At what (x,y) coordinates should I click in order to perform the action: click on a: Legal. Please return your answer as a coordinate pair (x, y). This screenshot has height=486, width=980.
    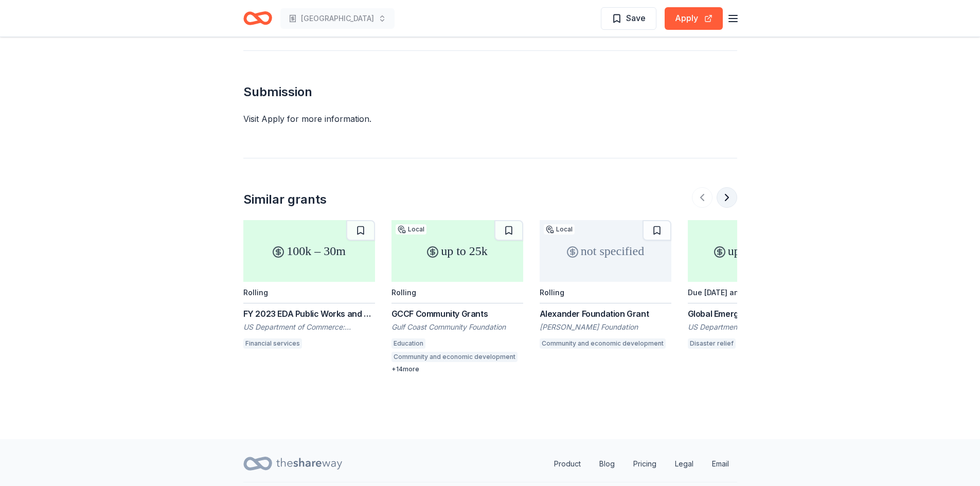
    Looking at the image, I should click on (684, 463).